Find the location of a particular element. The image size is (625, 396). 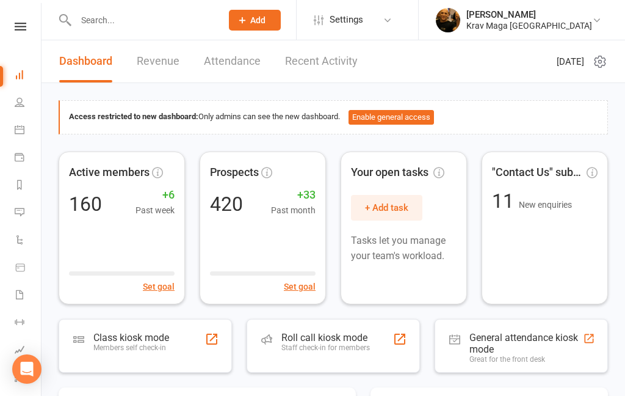

span: 11 is located at coordinates (506, 201).